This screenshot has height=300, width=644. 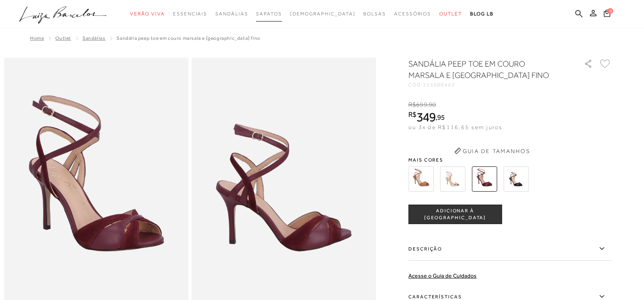 What do you see at coordinates (421, 105) in the screenshot?
I see `span: 699` at bounding box center [421, 105].